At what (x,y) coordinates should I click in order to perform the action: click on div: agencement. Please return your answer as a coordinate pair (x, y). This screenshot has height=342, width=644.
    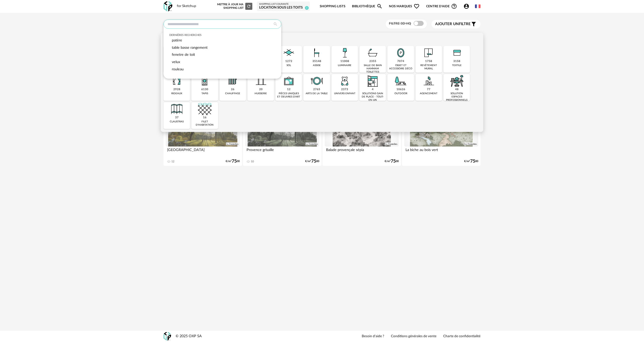
    Looking at the image, I should click on (428, 94).